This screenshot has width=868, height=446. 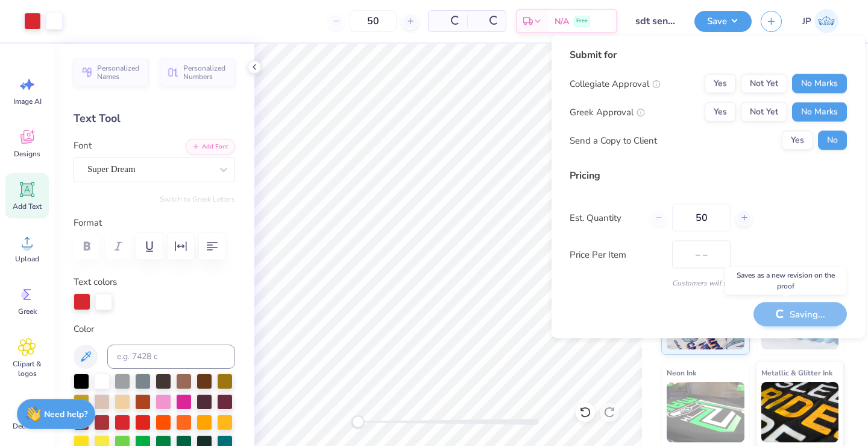 What do you see at coordinates (613, 140) in the screenshot?
I see `div: Send a Copy to Client` at bounding box center [613, 140].